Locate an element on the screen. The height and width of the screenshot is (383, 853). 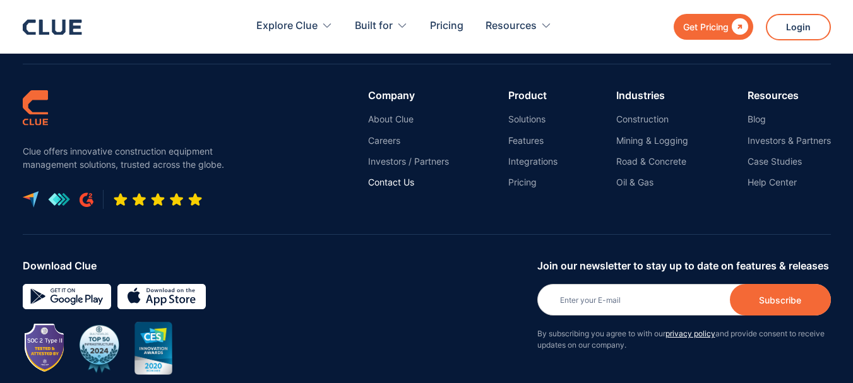
div: Company is located at coordinates (409, 95).